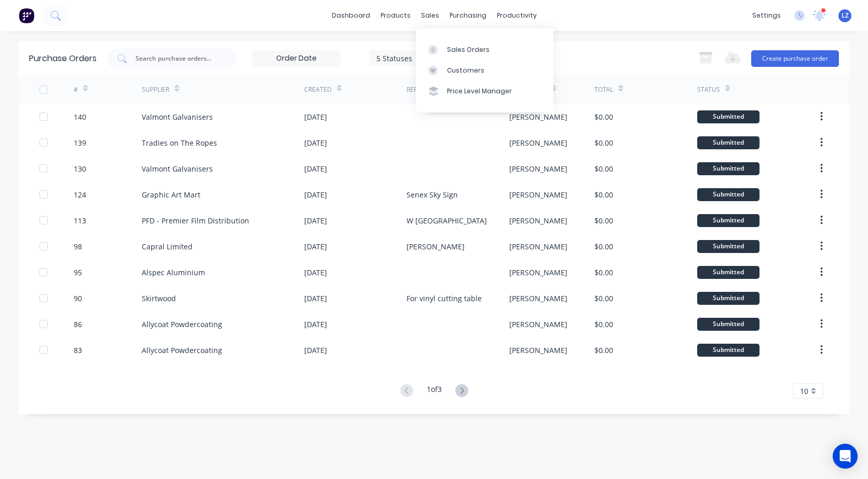 The width and height of the screenshot is (868, 479). Describe the element at coordinates (80, 221) in the screenshot. I see `div: 113` at that location.